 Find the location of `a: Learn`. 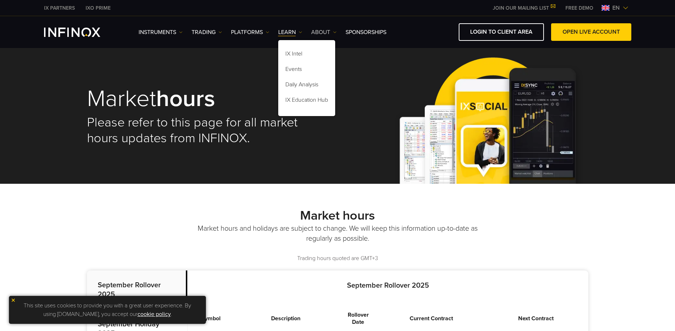

a: Learn is located at coordinates (290, 32).